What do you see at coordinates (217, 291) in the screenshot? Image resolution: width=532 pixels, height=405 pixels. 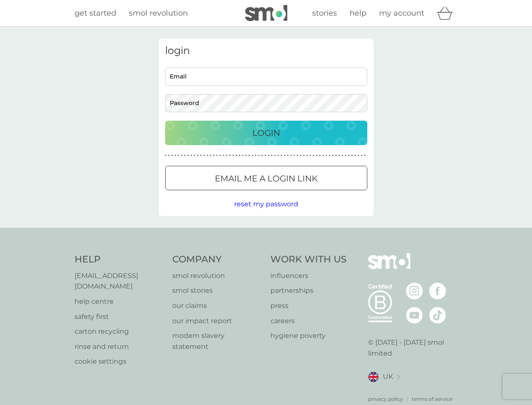 I see `a: smol stories` at bounding box center [217, 291].